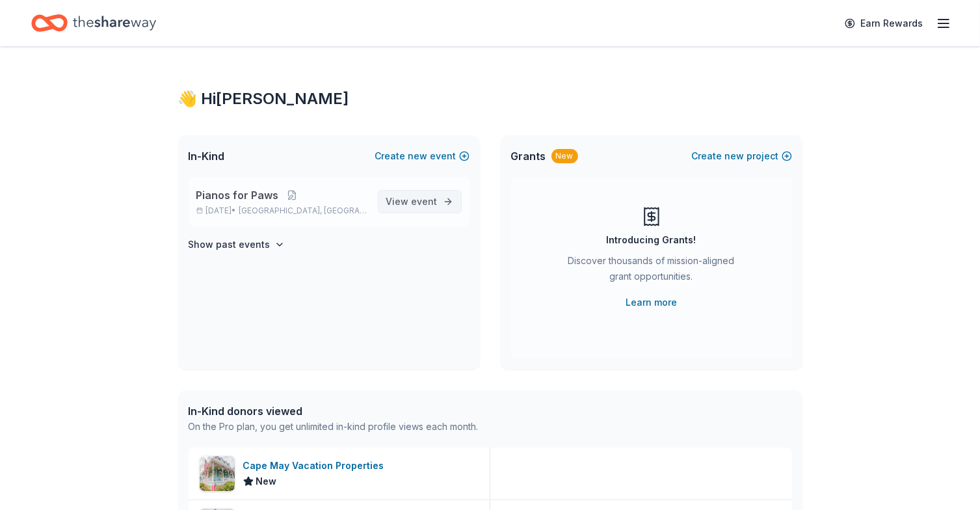  What do you see at coordinates (422, 156) in the screenshot?
I see `button: Createnewevent` at bounding box center [422, 156].